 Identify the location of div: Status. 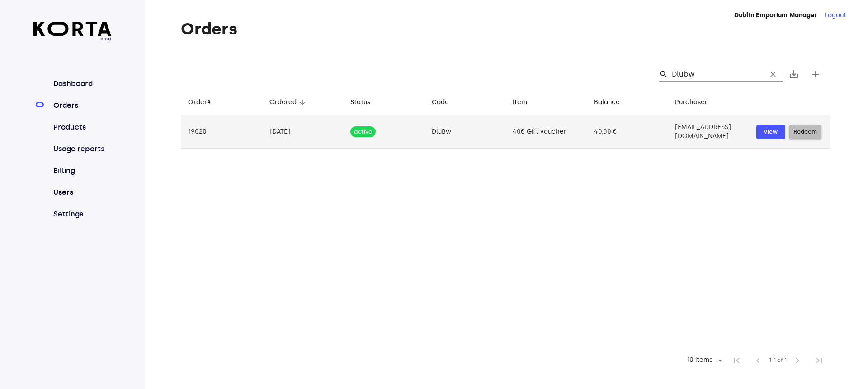
(360, 102).